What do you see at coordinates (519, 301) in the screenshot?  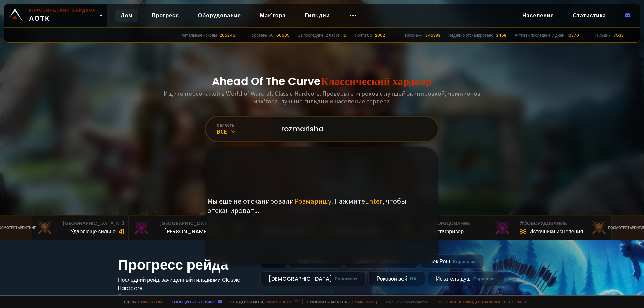 I see `a: Согласие` at bounding box center [519, 301].